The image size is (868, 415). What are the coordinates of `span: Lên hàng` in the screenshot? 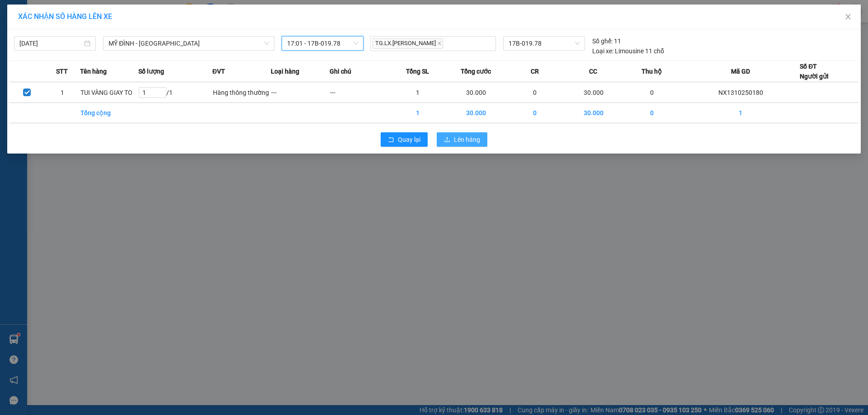 It's located at (467, 140).